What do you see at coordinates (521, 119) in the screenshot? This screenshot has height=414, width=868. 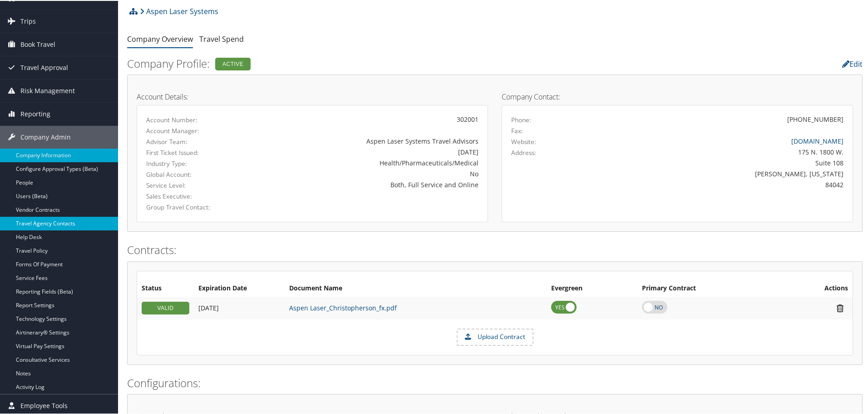 I see `label: Phone:` at bounding box center [521, 119].